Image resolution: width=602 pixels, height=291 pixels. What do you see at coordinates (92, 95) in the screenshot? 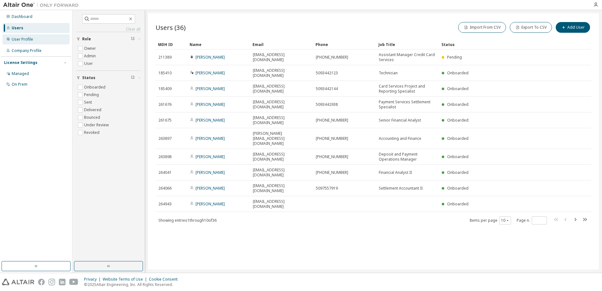
I see `label: Pending` at bounding box center [92, 95].